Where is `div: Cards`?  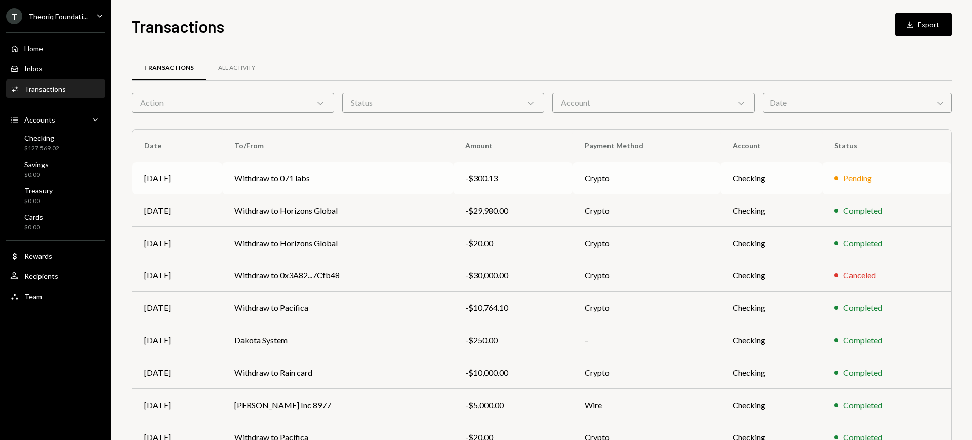
div: Cards is located at coordinates (33, 217).